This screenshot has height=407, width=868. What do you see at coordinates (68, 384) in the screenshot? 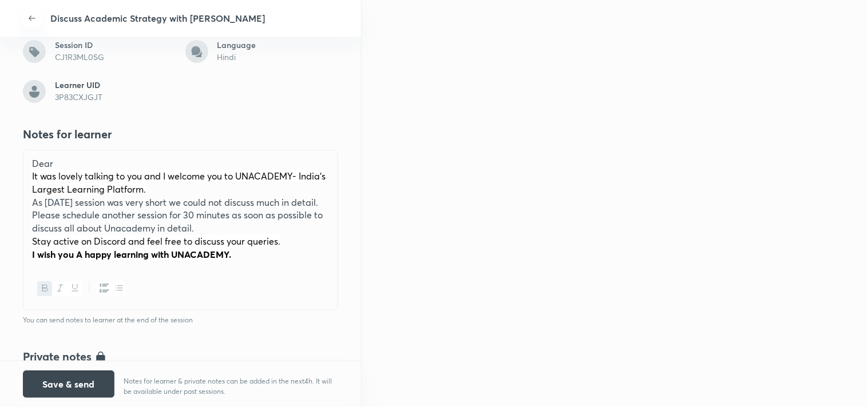
I see `button: Save & send` at bounding box center [68, 384].